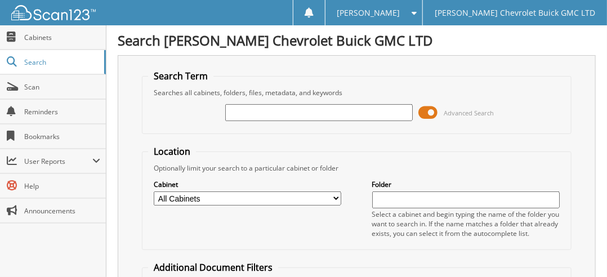  I want to click on div: Chat Widget, so click(579, 250).